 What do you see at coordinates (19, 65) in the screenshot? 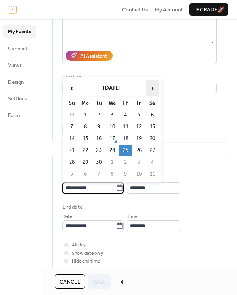
I see `a: Views` at bounding box center [19, 65].